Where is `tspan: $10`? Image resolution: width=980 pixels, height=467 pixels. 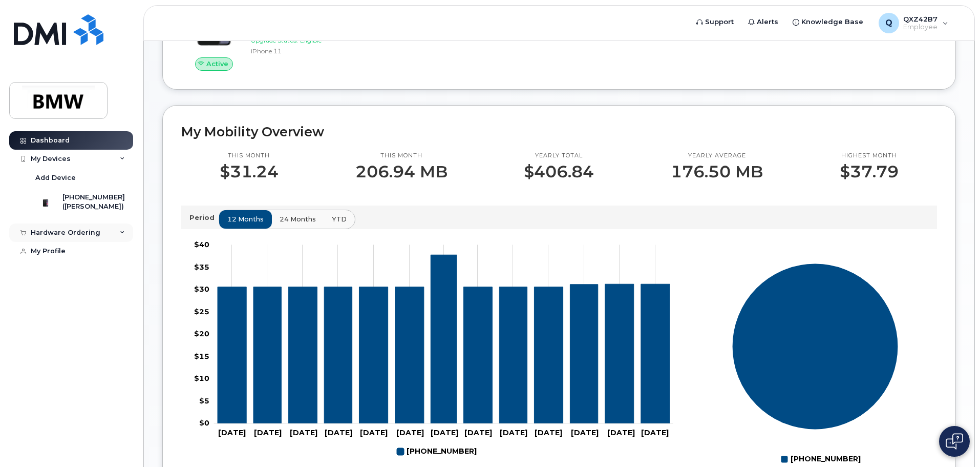 tspan: $10 is located at coordinates (202, 378).